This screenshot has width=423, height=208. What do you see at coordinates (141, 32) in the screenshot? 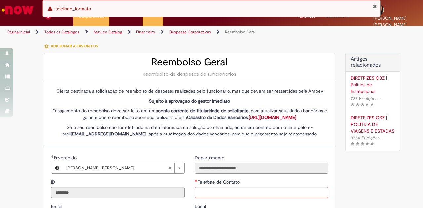
I see `ul: Trilhas de página` at bounding box center [141, 32].